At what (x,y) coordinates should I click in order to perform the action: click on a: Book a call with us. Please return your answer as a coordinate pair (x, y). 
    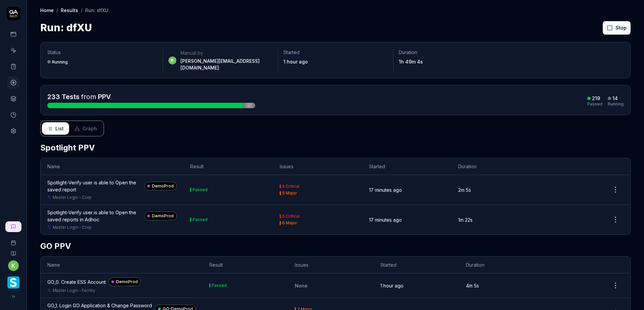
    Looking at the image, I should click on (13, 240).